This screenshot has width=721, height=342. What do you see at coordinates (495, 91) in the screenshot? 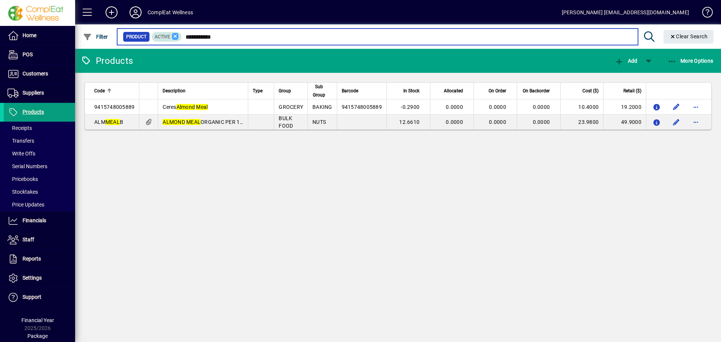
I see `div: On Order` at bounding box center [495, 91].